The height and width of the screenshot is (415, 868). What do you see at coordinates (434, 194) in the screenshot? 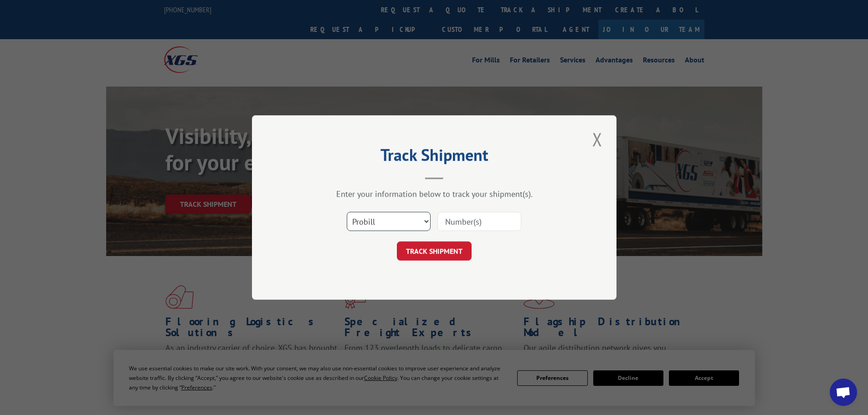
I see `div: Enter your information below to track your shipment(s).` at bounding box center [434, 194].